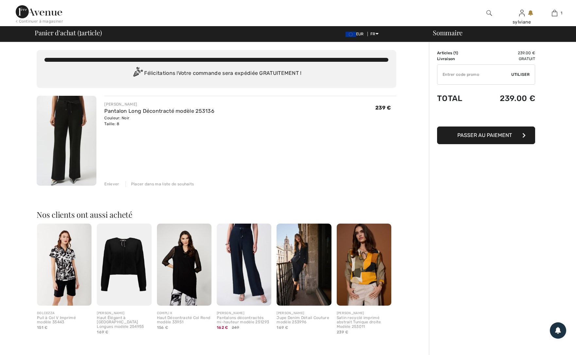 The height and width of the screenshot is (355, 576). I want to click on div: Félicitations ! Votre commande sera expédiée GRATUITEMENT !, so click(216, 74).